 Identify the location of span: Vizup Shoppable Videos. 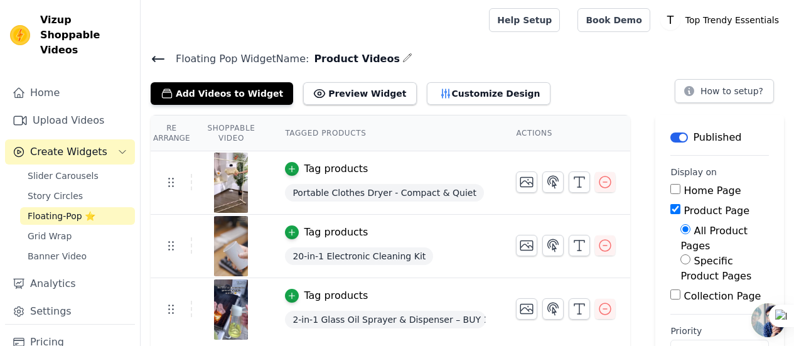
(85, 35).